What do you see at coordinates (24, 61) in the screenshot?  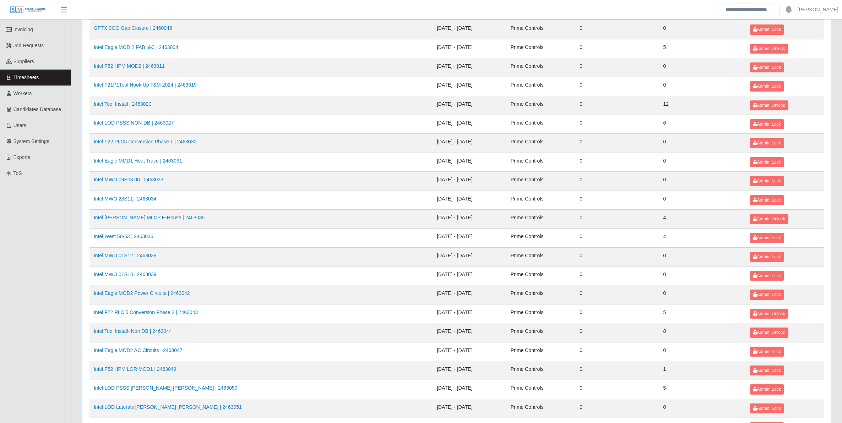 I see `span: Suppliers` at bounding box center [24, 61].